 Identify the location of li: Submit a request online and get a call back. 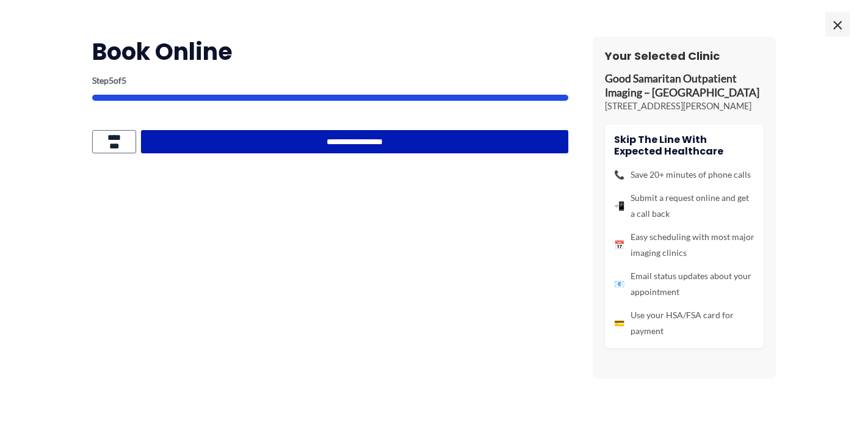
(684, 206).